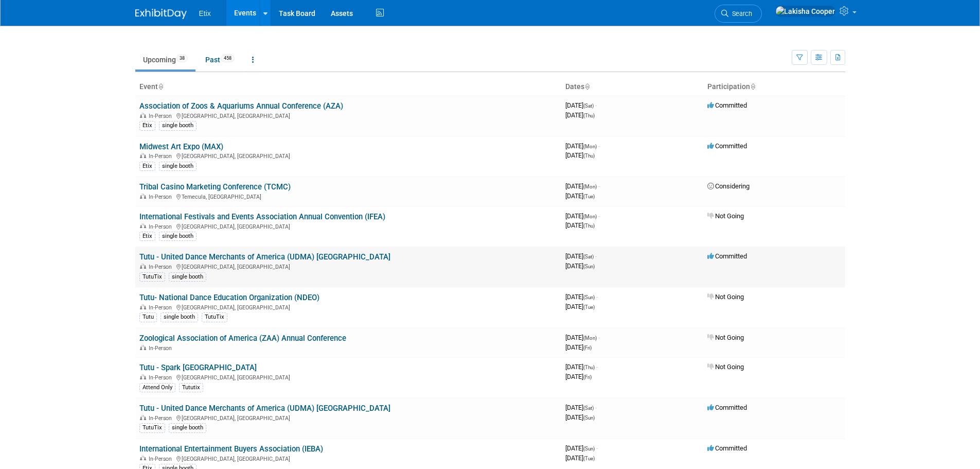  I want to click on span: Search, so click(740, 13).